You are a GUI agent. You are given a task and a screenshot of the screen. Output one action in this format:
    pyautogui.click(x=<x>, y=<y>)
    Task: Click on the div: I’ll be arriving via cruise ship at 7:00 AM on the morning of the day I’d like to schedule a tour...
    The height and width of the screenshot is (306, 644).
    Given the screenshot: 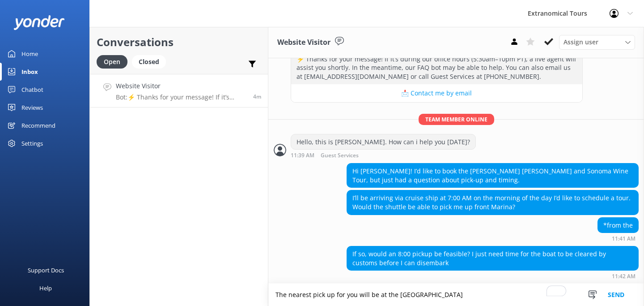 What is the action you would take?
    pyautogui.click(x=492, y=202)
    